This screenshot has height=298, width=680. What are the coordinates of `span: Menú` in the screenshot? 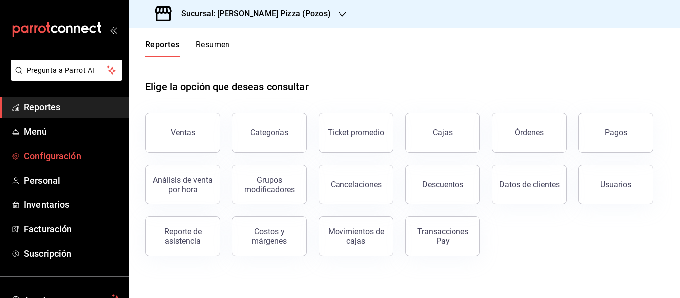 It's located at (72, 131).